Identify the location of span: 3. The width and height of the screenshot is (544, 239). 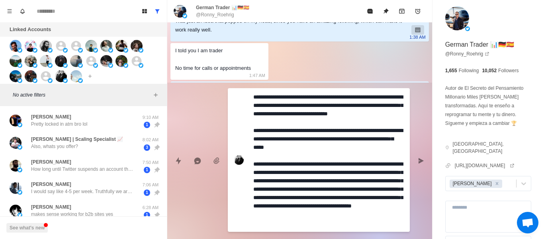
(147, 147).